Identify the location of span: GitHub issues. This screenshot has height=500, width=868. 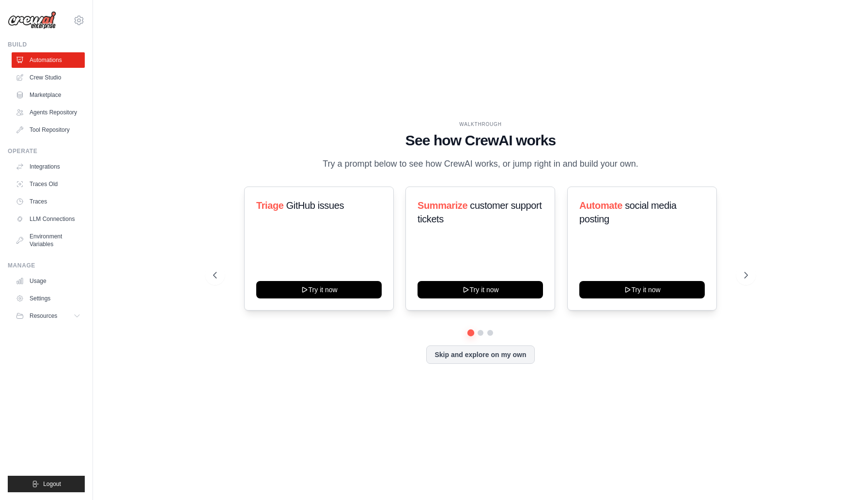
(315, 205).